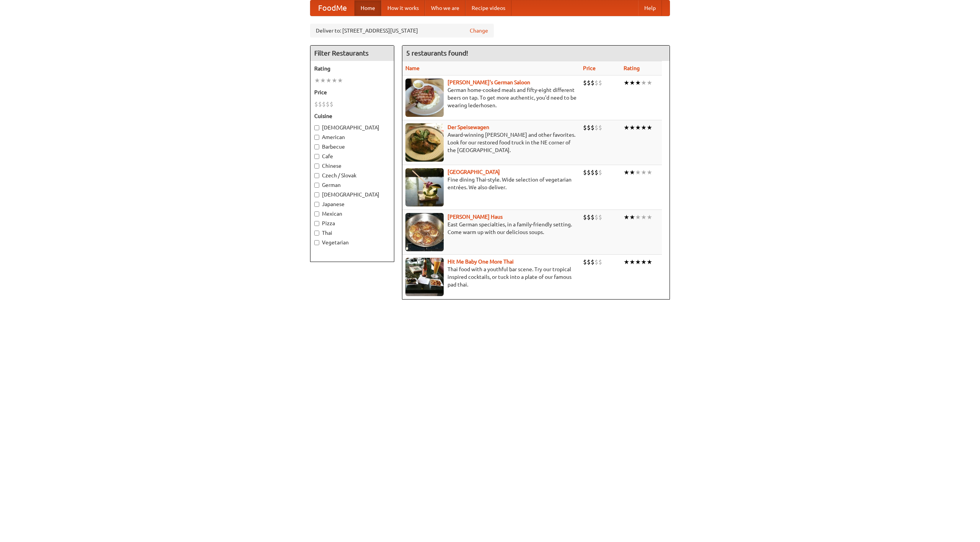 The width and height of the screenshot is (980, 542). What do you see at coordinates (316, 214) in the screenshot?
I see `input: Mexican` at bounding box center [316, 214].